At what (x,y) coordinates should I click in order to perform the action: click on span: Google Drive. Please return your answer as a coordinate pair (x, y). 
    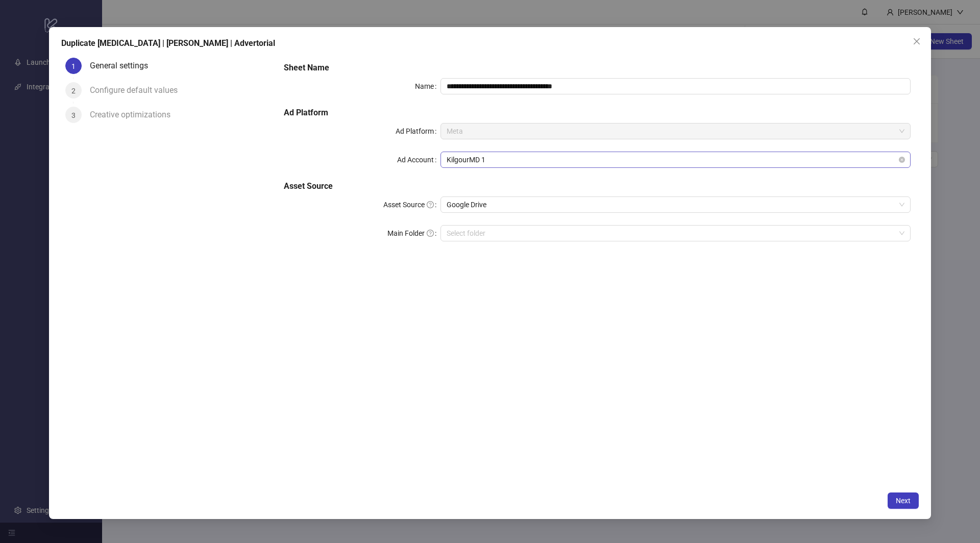
    Looking at the image, I should click on (676, 205).